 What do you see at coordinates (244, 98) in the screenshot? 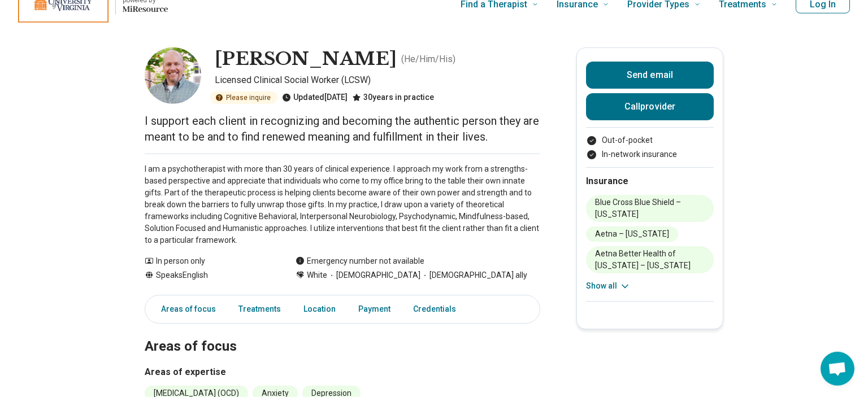
I see `div: Please inquire` at bounding box center [244, 98].